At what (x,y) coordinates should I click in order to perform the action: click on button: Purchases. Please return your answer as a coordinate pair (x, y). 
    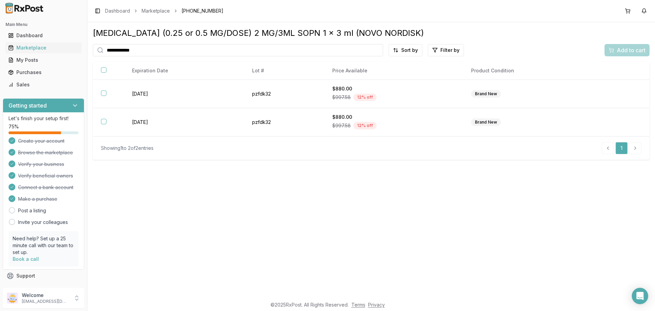
    Looking at the image, I should click on (43, 72).